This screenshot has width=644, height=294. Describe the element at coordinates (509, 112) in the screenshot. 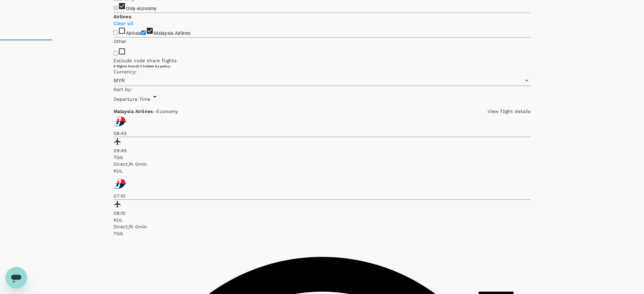

I see `p: View flight details` at that location.